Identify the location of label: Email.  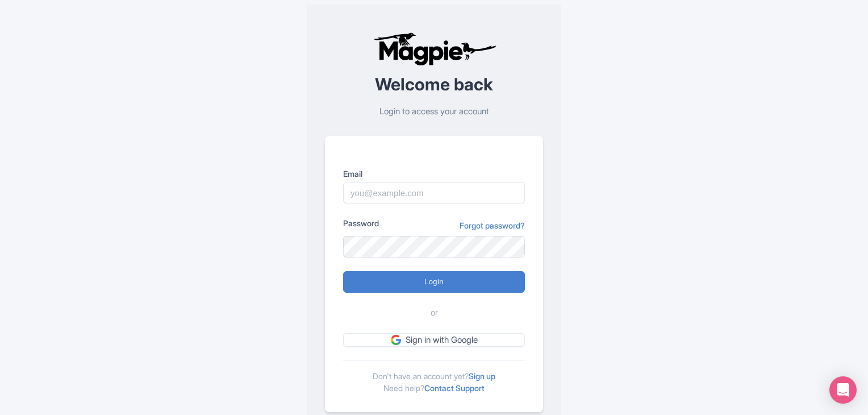
(434, 173).